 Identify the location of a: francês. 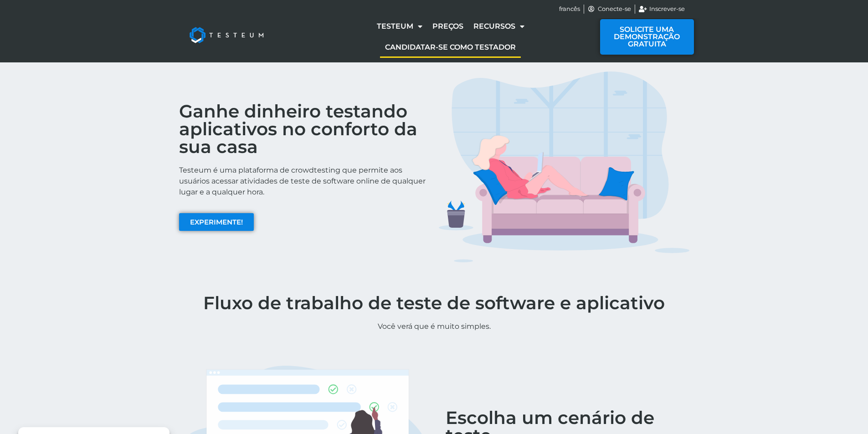
(569, 9).